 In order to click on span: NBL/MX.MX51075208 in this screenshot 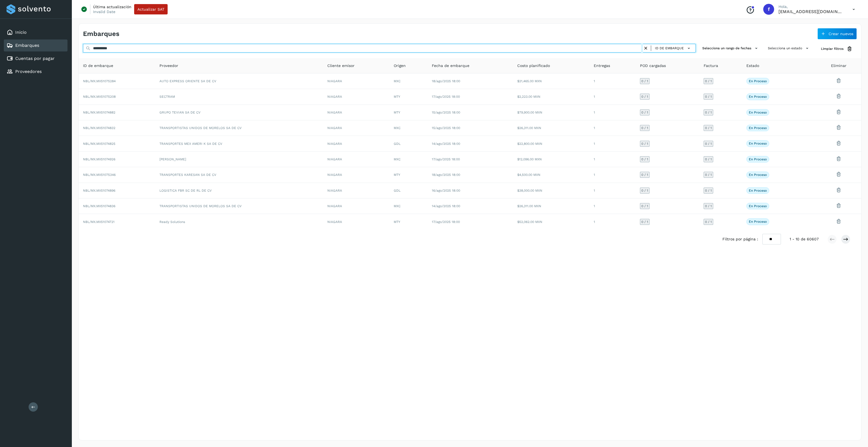, I will do `click(99, 97)`.